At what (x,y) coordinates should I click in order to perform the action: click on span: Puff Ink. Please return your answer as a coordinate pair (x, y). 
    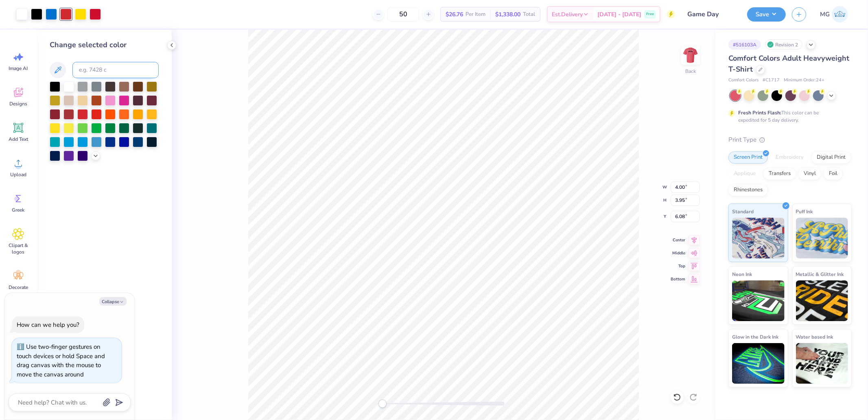
    Looking at the image, I should click on (805, 211).